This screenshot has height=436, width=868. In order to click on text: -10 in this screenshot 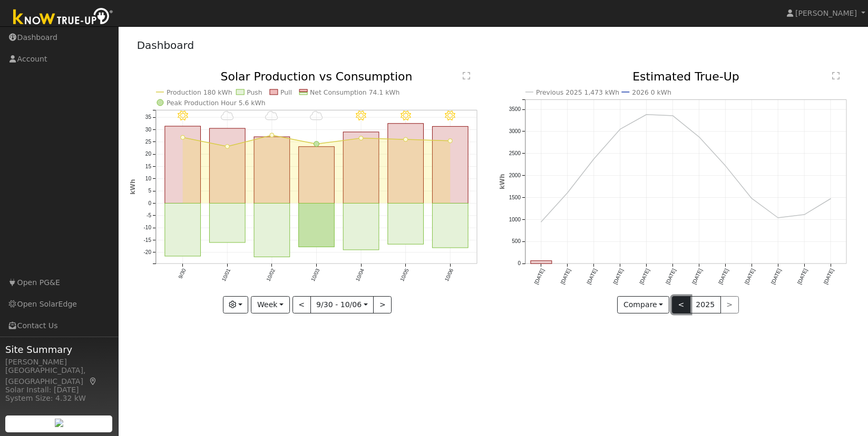, I will do `click(147, 228)`.